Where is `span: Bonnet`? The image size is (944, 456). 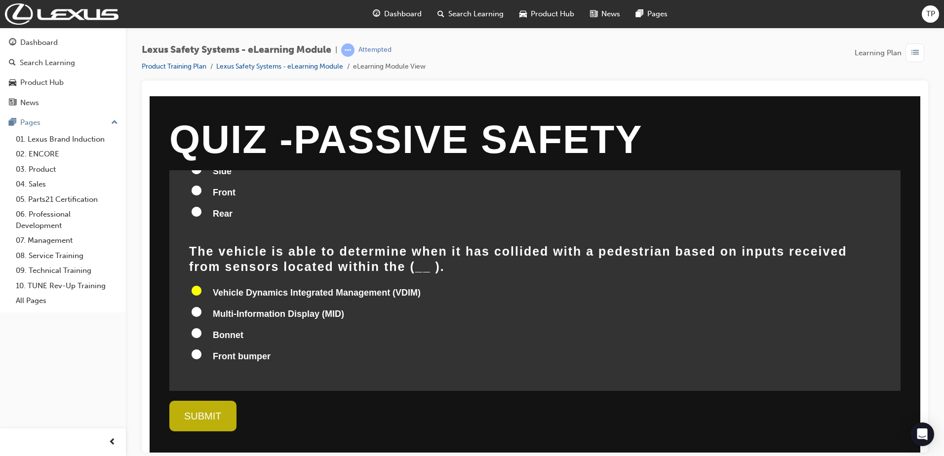 span: Bonnet is located at coordinates (79, 239).